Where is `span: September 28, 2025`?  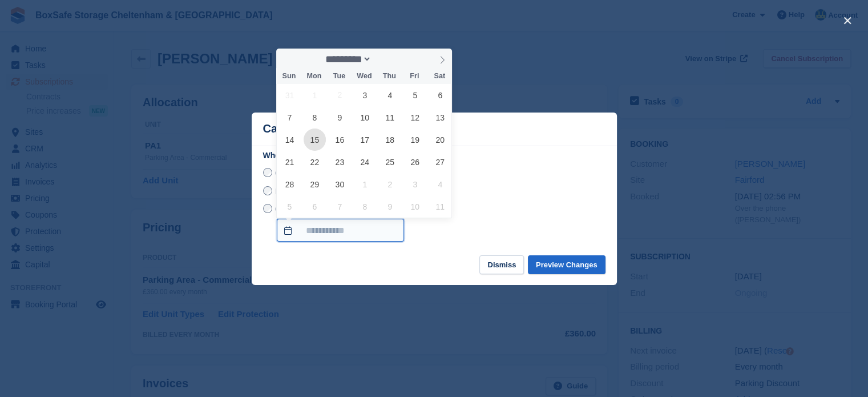 span: September 28, 2025 is located at coordinates (289, 184).